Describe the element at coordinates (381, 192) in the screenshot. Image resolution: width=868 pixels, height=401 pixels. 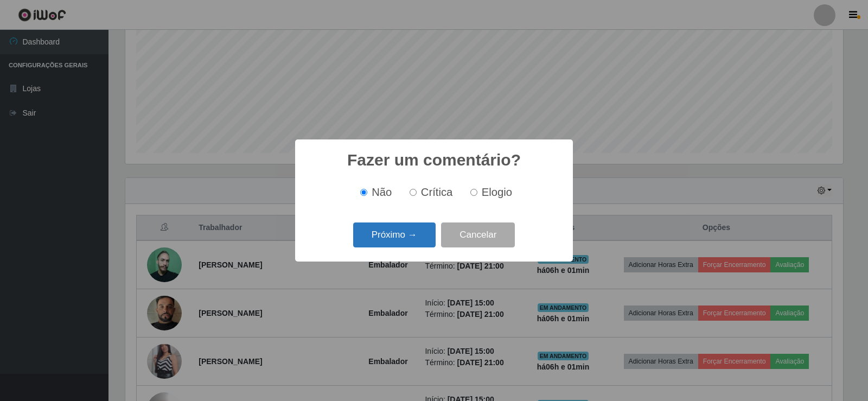
I see `span: Não` at that location.